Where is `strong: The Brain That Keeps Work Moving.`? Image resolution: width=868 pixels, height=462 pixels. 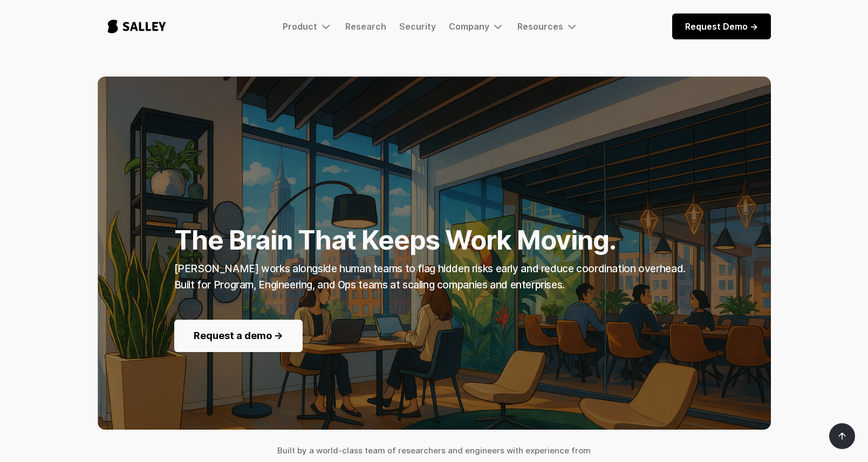 strong: The Brain That Keeps Work Moving. is located at coordinates (395, 240).